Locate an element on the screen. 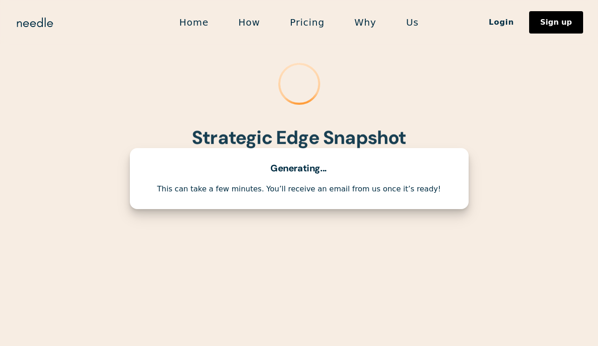 This screenshot has width=598, height=346. strong: Strategic Edge Snapshot is located at coordinates (299, 137).